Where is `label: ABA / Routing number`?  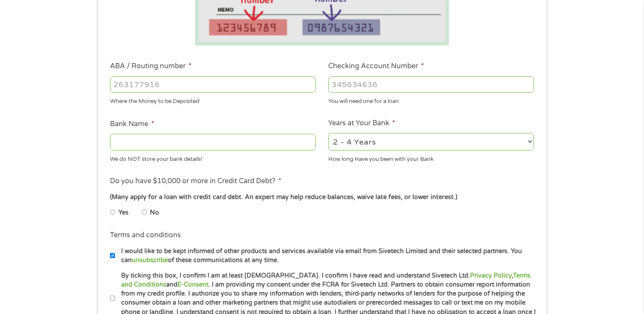
label: ABA / Routing number is located at coordinates (151, 66).